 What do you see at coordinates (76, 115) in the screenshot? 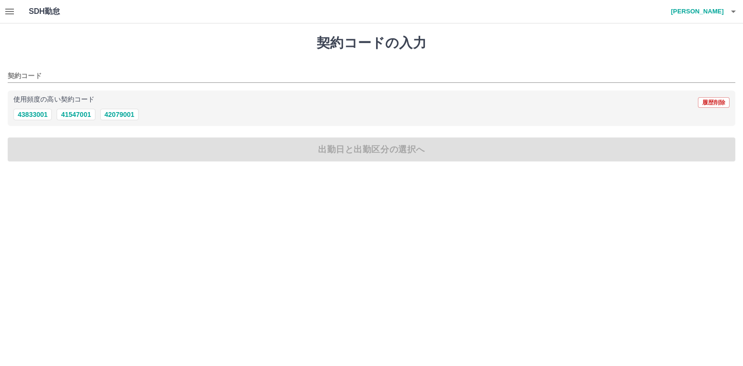
I see `button: 41547001` at bounding box center [76, 115].